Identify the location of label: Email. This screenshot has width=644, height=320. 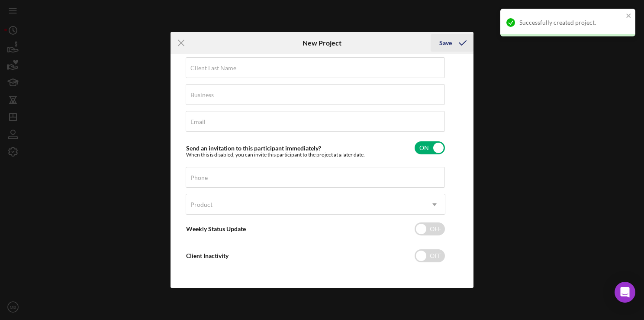
(198, 122).